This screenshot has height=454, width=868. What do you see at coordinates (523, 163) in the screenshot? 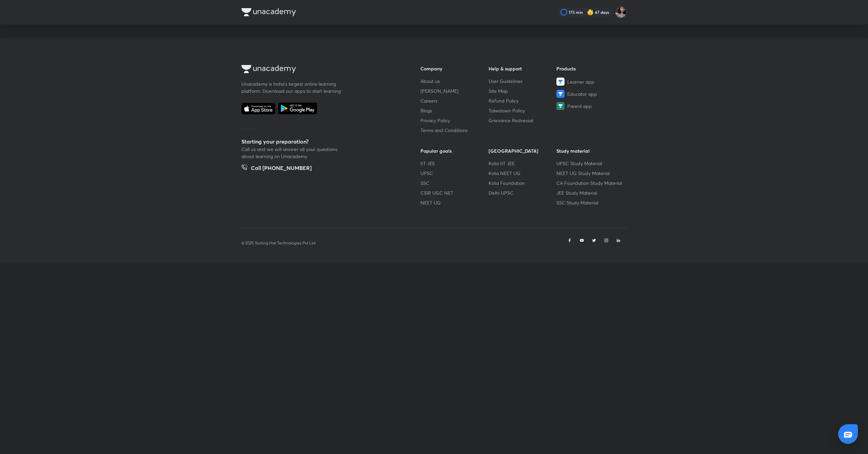
I see `a: Kota IIT JEE` at bounding box center [523, 163].